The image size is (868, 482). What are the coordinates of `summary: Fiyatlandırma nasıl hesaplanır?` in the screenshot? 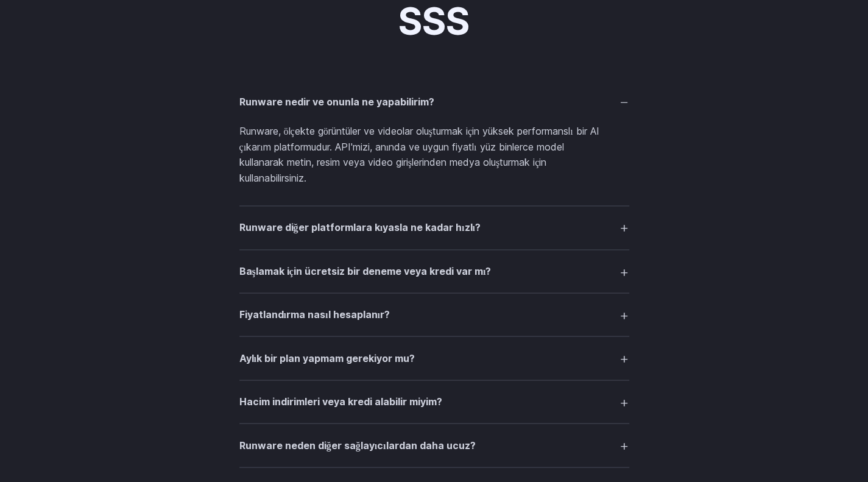 It's located at (435, 315).